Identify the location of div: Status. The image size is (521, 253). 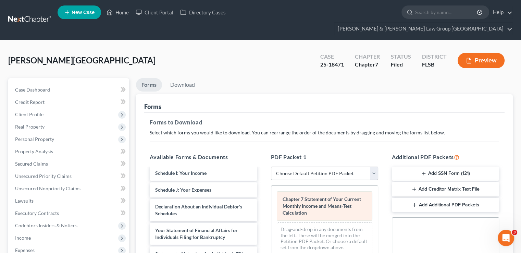
(401, 57).